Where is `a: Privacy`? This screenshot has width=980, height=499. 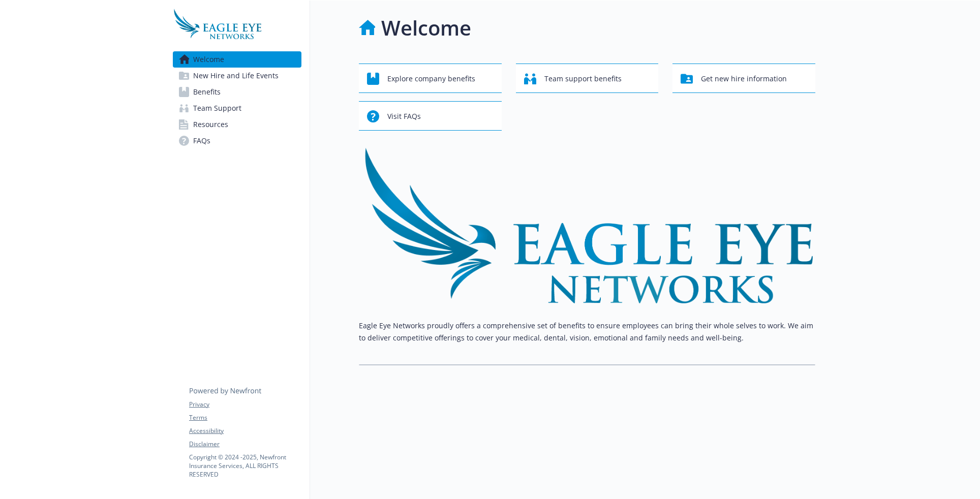 a: Privacy is located at coordinates (245, 404).